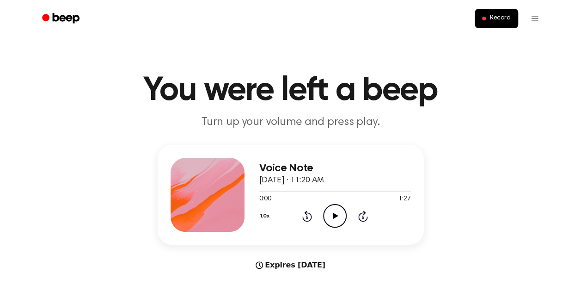  Describe the element at coordinates (265, 199) in the screenshot. I see `span: 0:00` at that location.